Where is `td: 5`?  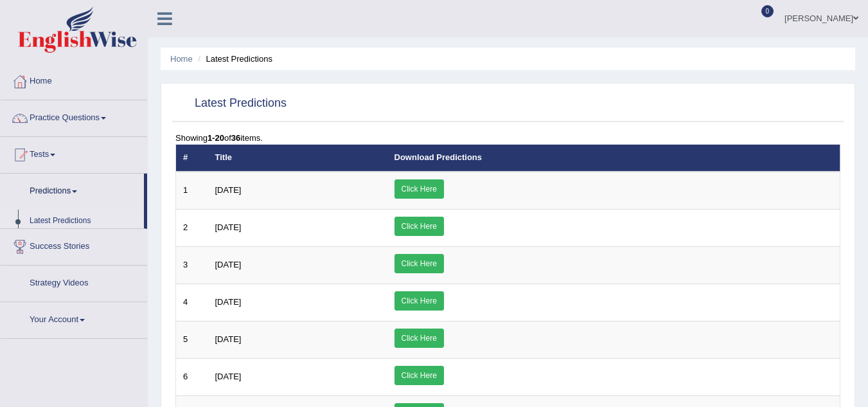
td: 5 is located at coordinates (192, 339).